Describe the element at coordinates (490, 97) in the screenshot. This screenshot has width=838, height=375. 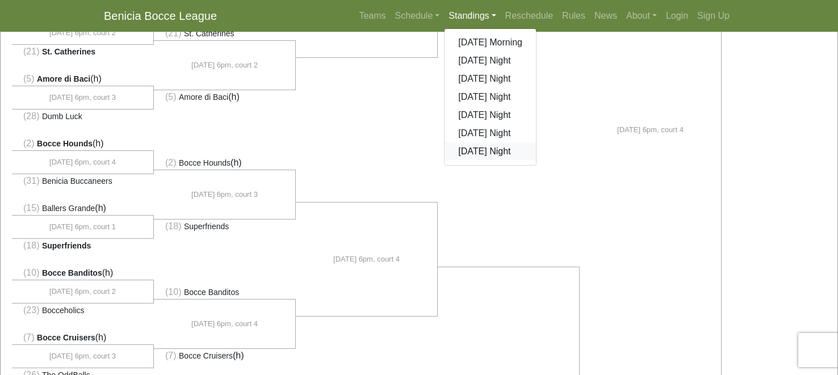
I see `div: Standings` at that location.